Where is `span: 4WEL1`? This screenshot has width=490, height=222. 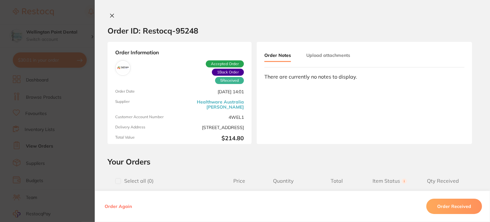
span: 4WEL1 is located at coordinates (213, 117).